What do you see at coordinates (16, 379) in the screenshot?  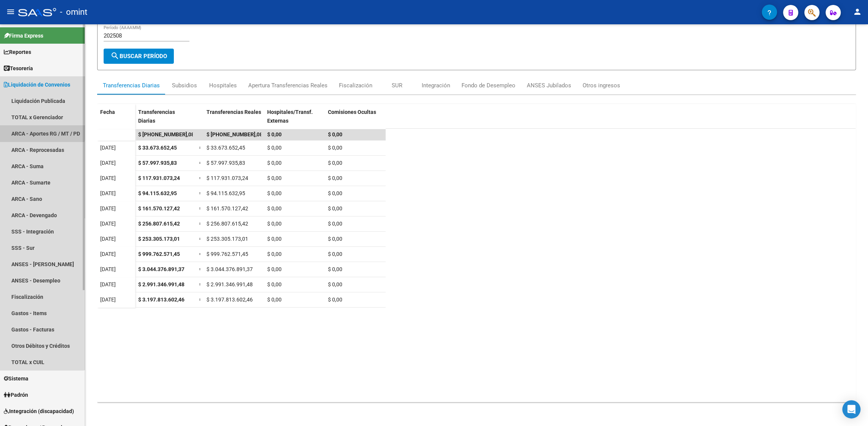 I see `span: Sistema` at bounding box center [16, 379].